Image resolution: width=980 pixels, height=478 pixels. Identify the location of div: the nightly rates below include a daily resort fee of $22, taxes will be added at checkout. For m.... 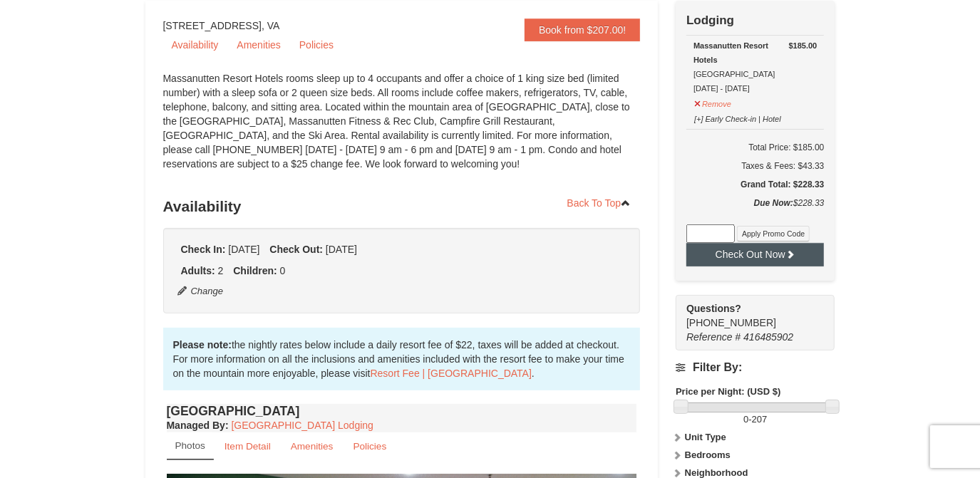
(402, 359).